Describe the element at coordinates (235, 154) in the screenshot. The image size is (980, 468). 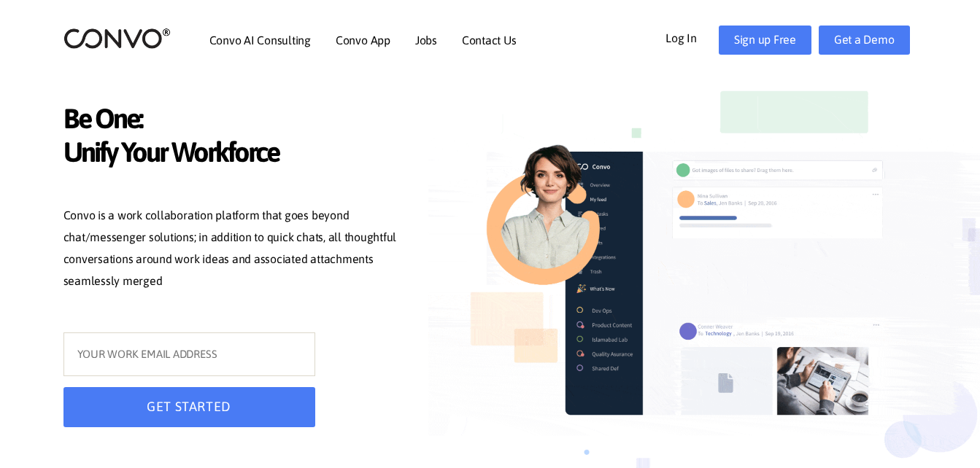
I see `span: Unify Your Workforce` at that location.